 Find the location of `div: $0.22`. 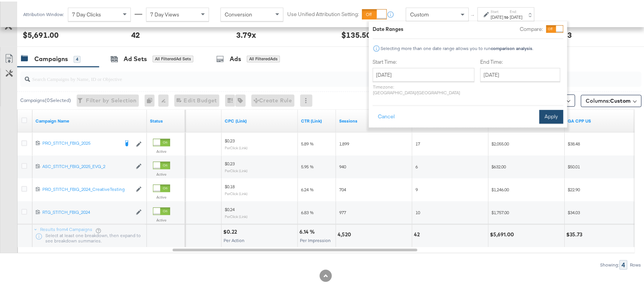

div: $0.22 is located at coordinates (231, 230).